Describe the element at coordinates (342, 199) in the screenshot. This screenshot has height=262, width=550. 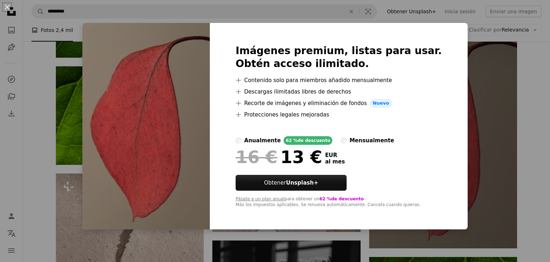
I see `span: 62 % de descuento` at that location.